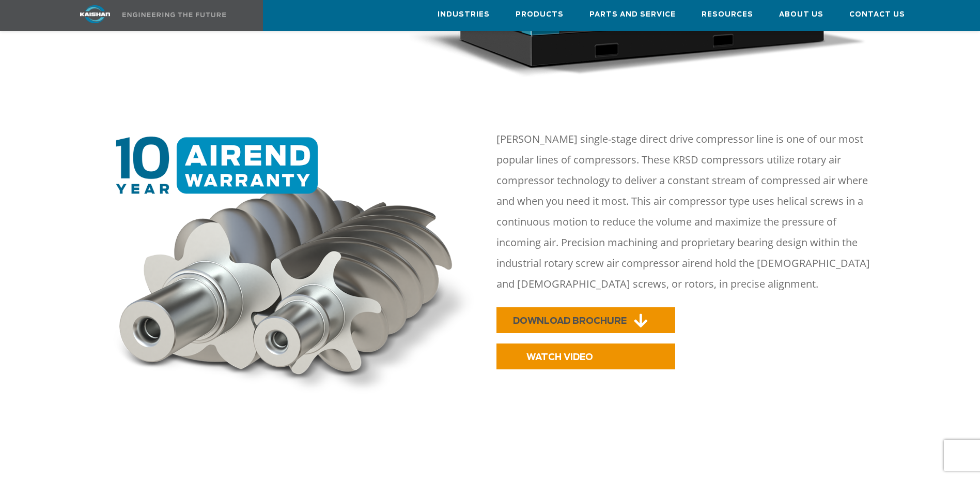 Image resolution: width=980 pixels, height=478 pixels. I want to click on span: Contact Us, so click(877, 15).